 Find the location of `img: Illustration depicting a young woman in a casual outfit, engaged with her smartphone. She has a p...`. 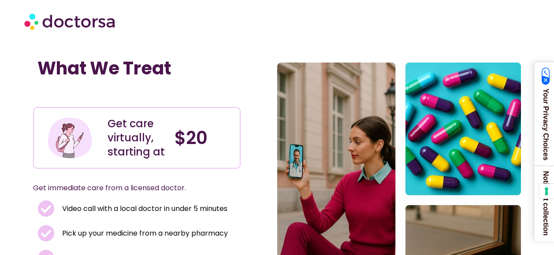

img: Illustration depicting a young woman in a casual outfit, engaged with her smartphone. She has a p... is located at coordinates (70, 138).